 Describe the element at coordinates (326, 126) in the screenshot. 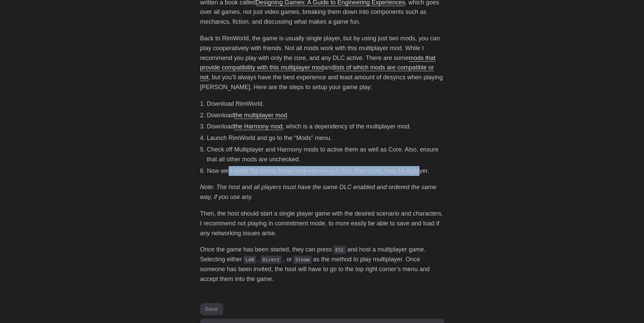

I see `li: Download , which is a dependency of the multiplayer mod.` at that location.